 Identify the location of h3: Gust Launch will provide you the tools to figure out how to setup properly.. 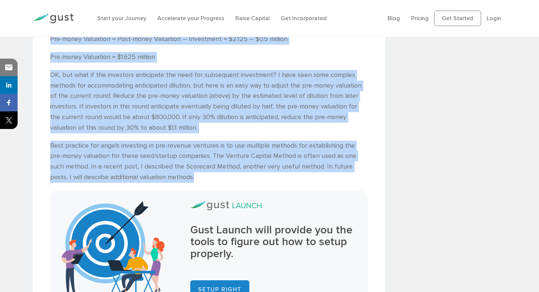
(274, 242).